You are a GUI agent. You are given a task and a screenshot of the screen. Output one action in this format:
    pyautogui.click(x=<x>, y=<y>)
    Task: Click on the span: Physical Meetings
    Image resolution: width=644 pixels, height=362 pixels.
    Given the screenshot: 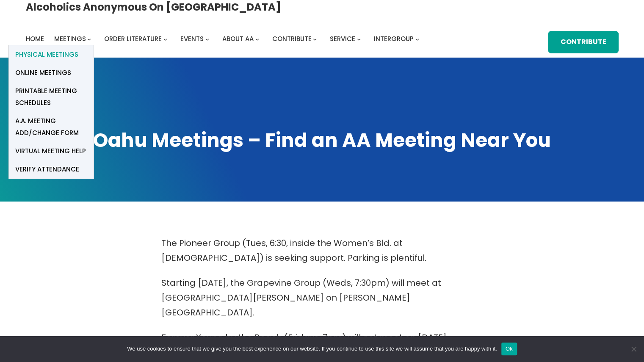 What is the action you would take?
    pyautogui.click(x=47, y=54)
    